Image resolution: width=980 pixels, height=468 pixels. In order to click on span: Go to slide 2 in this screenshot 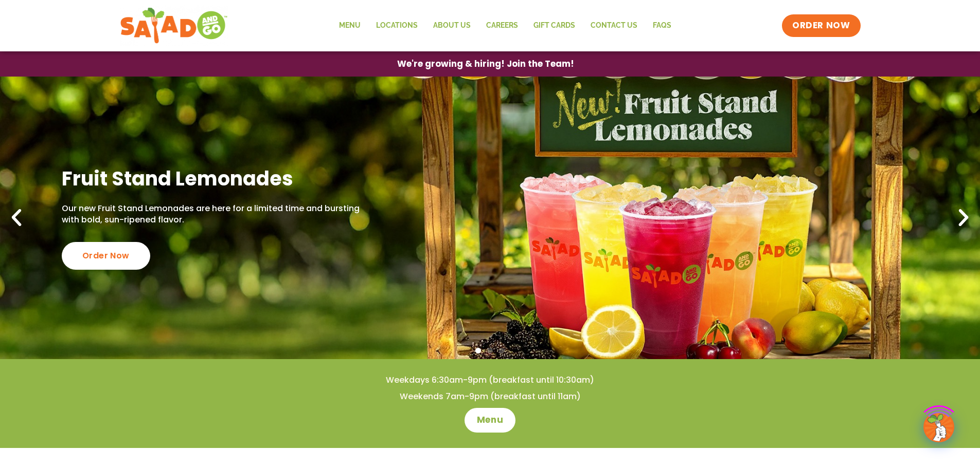, I will do `click(490, 351)`.